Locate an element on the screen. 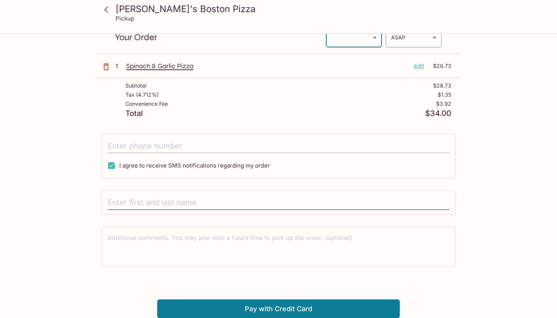  p: $3.92 is located at coordinates (444, 104).